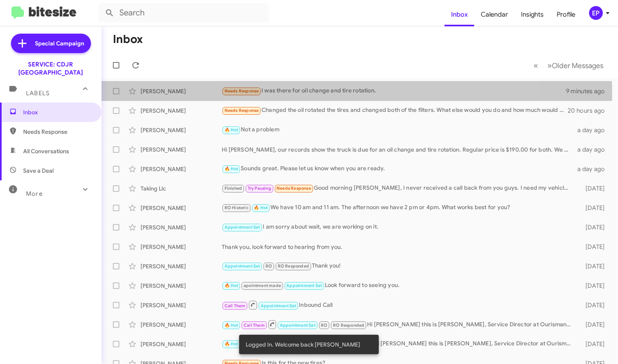  I want to click on a: Insights, so click(533, 14).